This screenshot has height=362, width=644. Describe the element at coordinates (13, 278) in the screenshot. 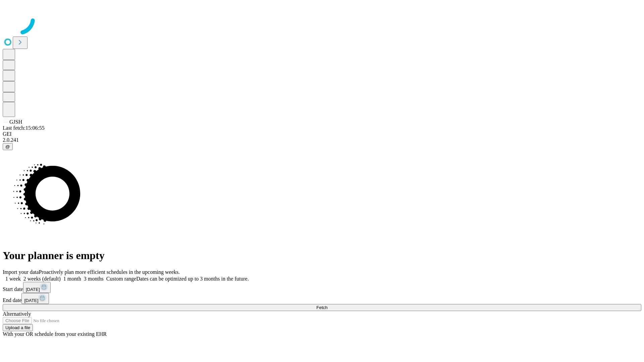

I see `span: 1 week` at that location.